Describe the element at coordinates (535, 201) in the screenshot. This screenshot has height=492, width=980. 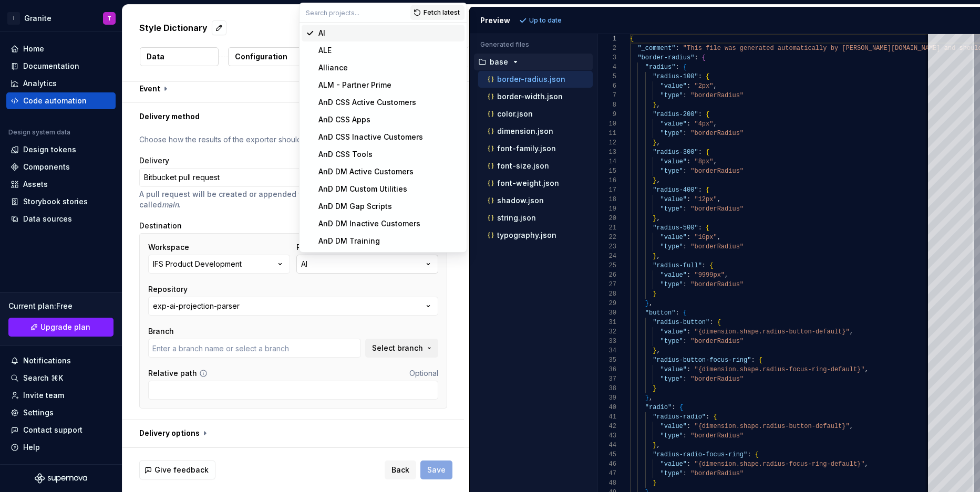
I see `button: shadow.json` at that location.